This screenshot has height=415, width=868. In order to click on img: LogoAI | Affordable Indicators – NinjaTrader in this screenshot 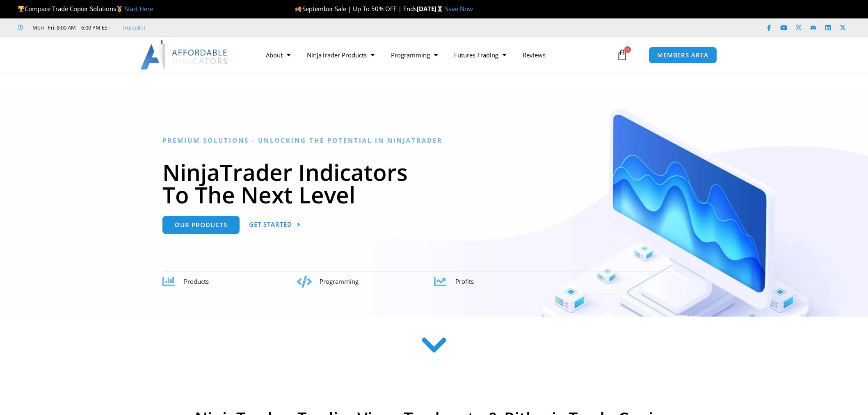, I will do `click(184, 55)`.